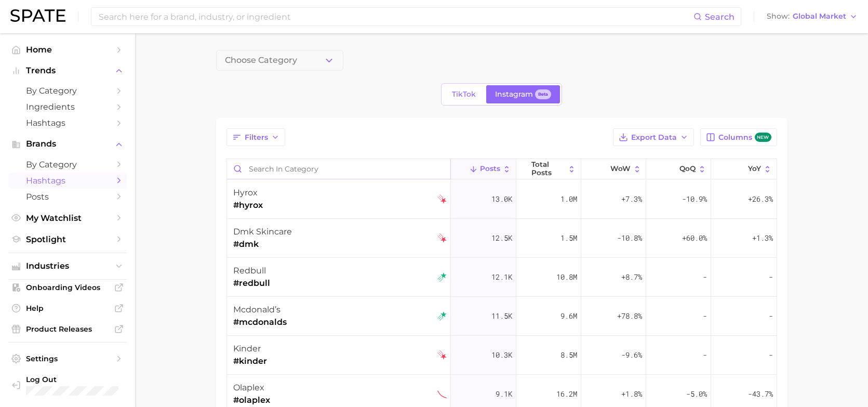 The height and width of the screenshot is (407, 868). I want to click on img: instagram sustained decliner, so click(442, 394).